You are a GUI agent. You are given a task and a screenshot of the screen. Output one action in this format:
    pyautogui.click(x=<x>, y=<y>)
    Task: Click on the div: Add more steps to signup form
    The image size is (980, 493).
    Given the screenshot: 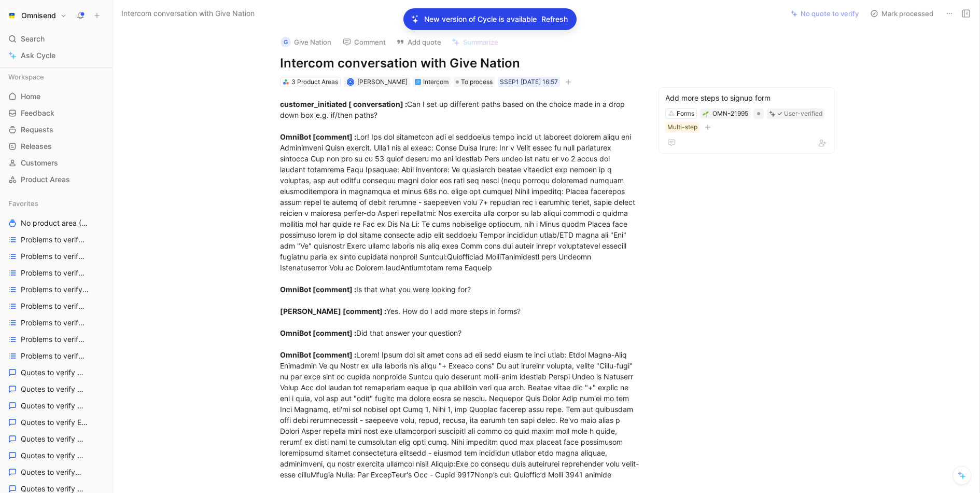 What is the action you would take?
    pyautogui.click(x=747, y=98)
    